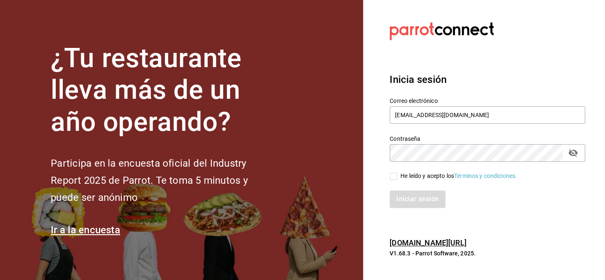  I want to click on button: passwordField, so click(573, 153).